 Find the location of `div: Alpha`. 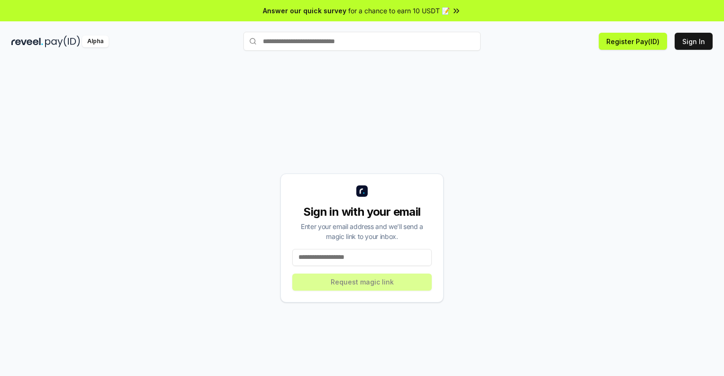

div: Alpha is located at coordinates (95, 41).